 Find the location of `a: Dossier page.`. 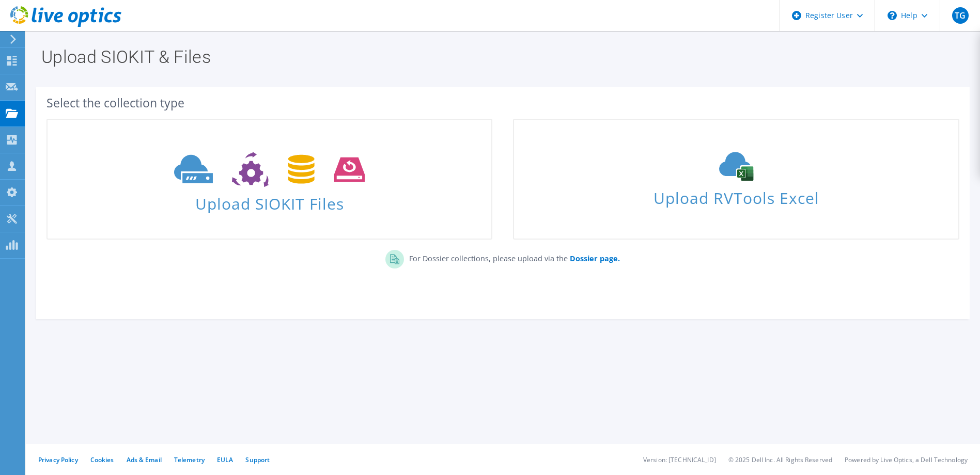

a: Dossier page. is located at coordinates (594, 258).